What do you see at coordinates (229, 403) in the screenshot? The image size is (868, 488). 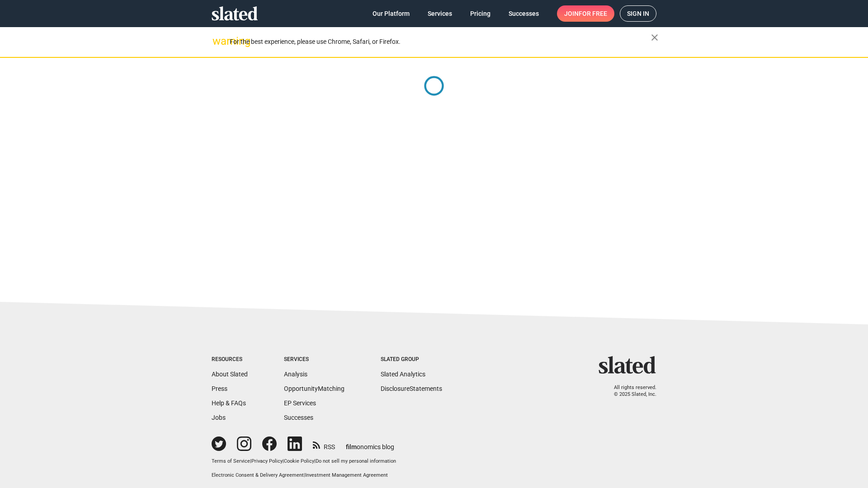 I see `a: Help & FAQs` at bounding box center [229, 403].